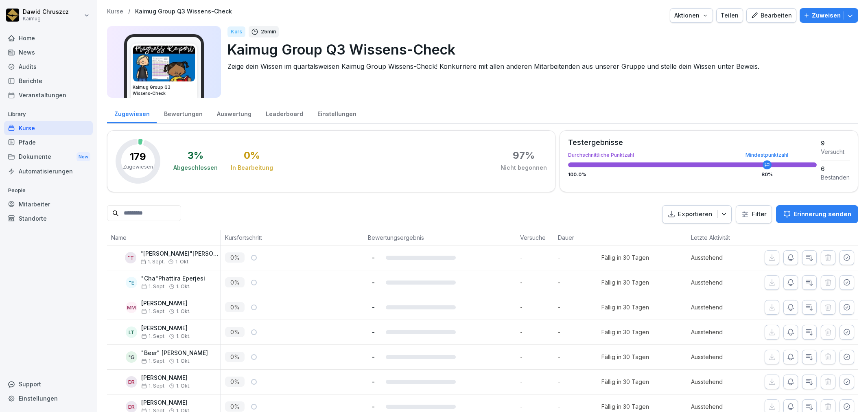  Describe the element at coordinates (84, 157) in the screenshot. I see `div: New` at that location.